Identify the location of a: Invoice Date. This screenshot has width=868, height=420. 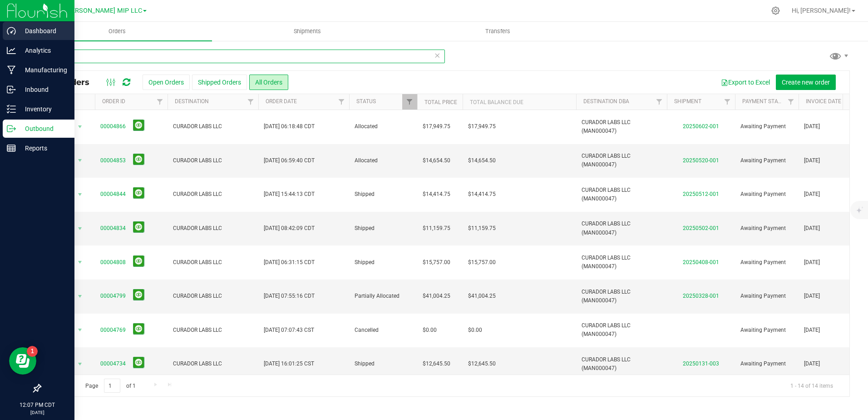
(824, 101).